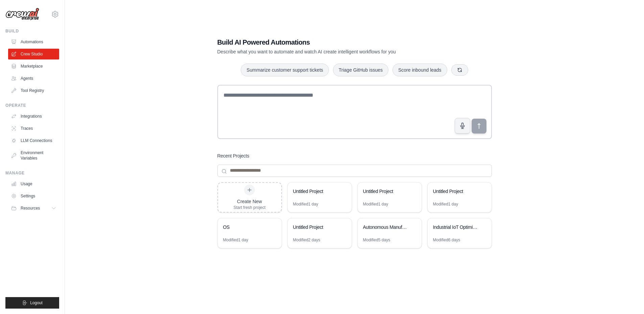 This screenshot has height=314, width=644. Describe the element at coordinates (246, 227) in the screenshot. I see `div: OS` at that location.